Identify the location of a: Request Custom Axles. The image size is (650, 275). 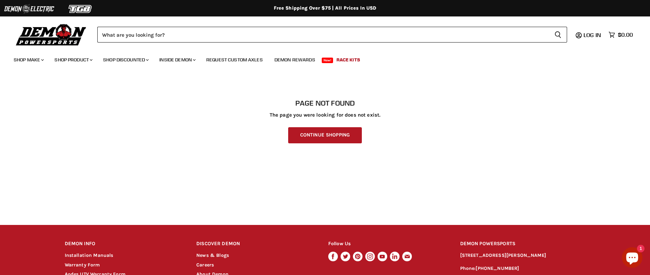
(234, 60).